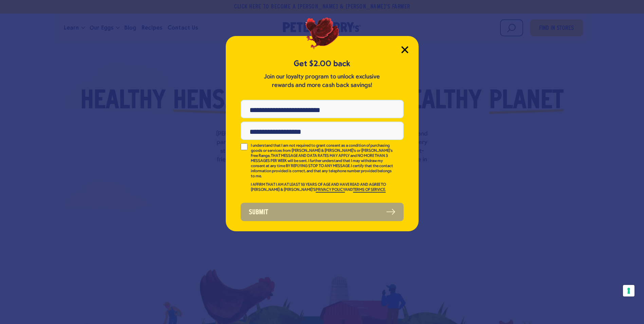  What do you see at coordinates (322, 64) in the screenshot?
I see `h5: Get $2.00 back` at bounding box center [322, 64].